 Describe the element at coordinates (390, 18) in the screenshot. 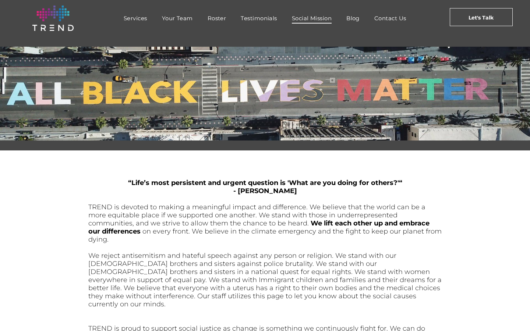

I see `a: Contact Us` at that location.